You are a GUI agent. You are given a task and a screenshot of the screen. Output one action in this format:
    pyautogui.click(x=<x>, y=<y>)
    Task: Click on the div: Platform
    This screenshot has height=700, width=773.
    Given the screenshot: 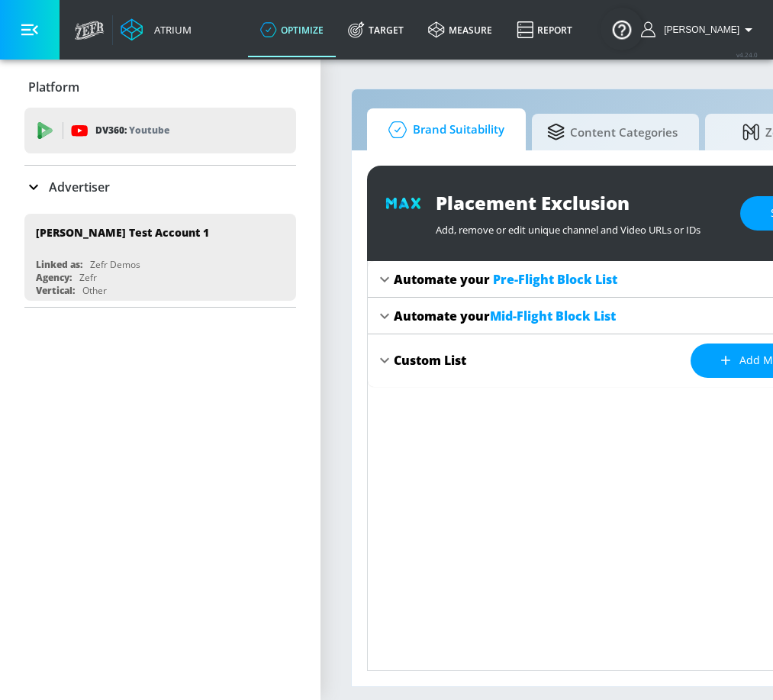 What is the action you would take?
    pyautogui.click(x=160, y=87)
    